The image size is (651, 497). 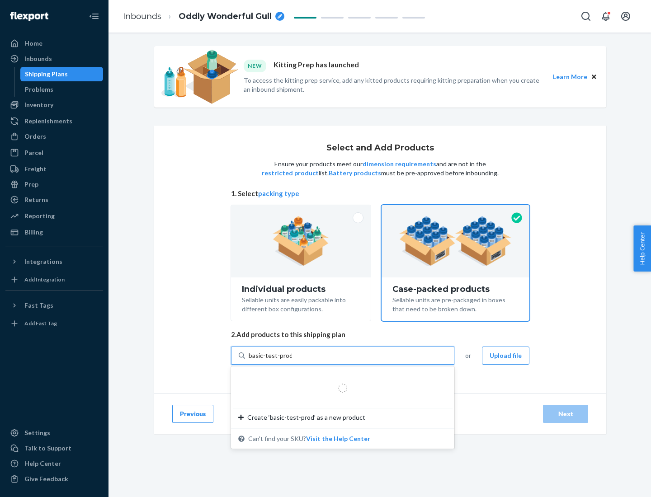 I want to click on a: Talk to Support, so click(x=54, y=448).